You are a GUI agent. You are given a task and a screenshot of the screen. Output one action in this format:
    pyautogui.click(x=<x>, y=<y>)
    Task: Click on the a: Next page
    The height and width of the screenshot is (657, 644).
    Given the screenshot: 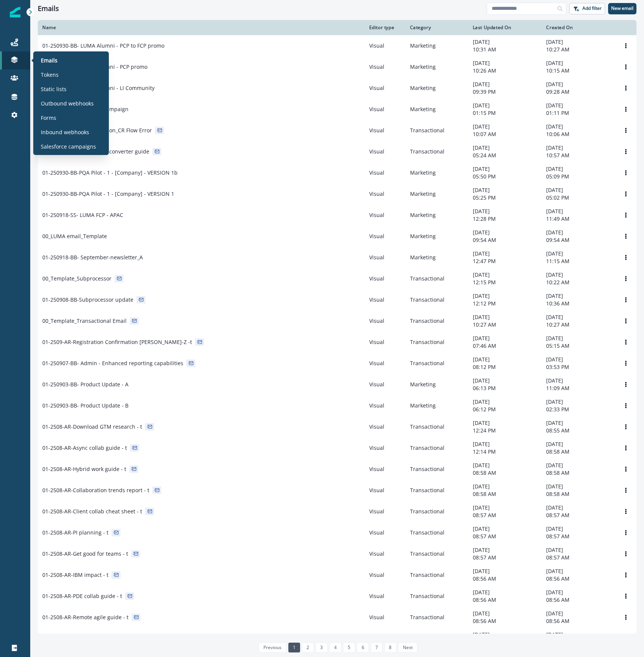 What is the action you would take?
    pyautogui.click(x=408, y=647)
    